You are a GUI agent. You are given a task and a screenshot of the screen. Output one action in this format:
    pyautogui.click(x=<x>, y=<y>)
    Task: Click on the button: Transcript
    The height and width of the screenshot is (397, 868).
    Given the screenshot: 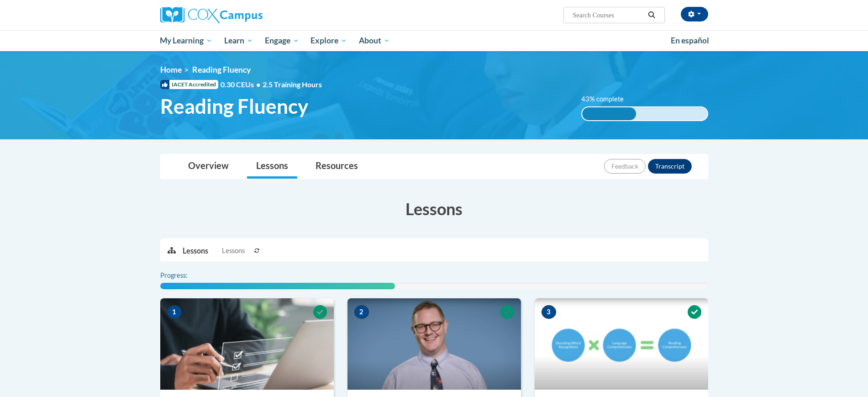 What is the action you would take?
    pyautogui.click(x=670, y=167)
    